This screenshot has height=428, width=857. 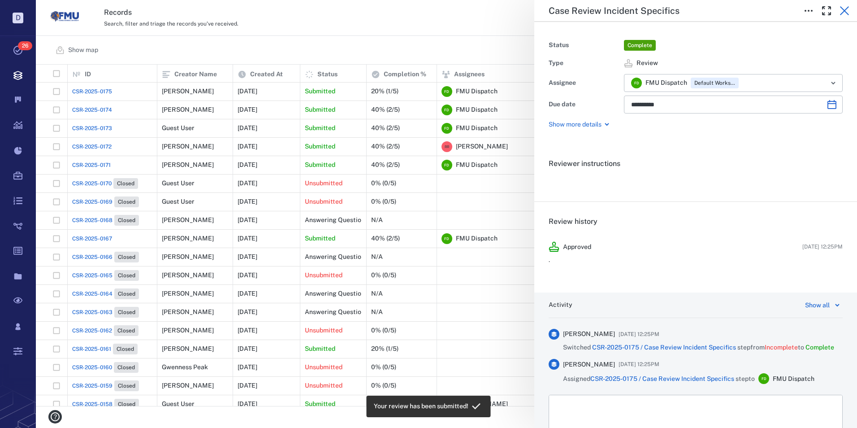 I want to click on div: Type, so click(x=585, y=63).